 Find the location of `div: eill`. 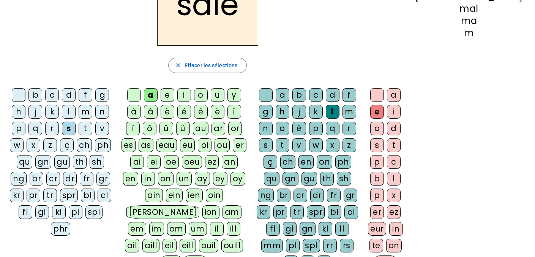

div: eill is located at coordinates (188, 245).